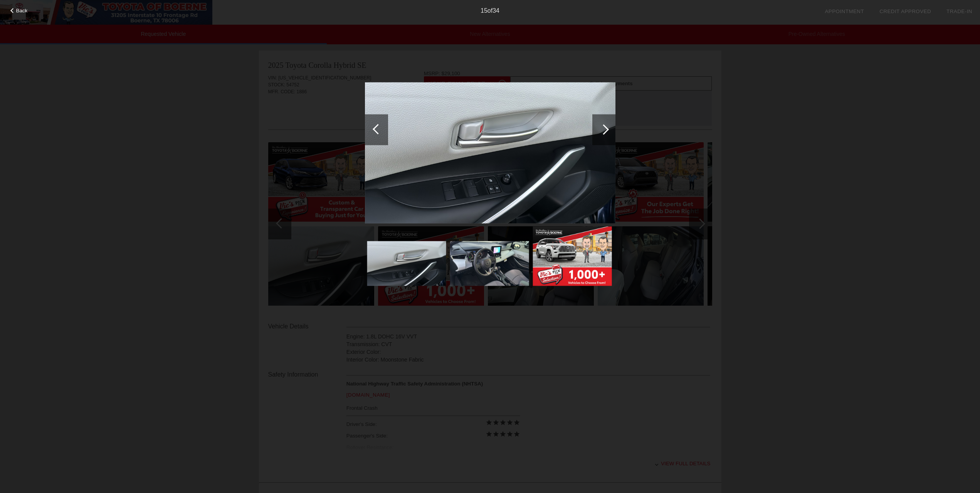  I want to click on span: 34, so click(496, 10).